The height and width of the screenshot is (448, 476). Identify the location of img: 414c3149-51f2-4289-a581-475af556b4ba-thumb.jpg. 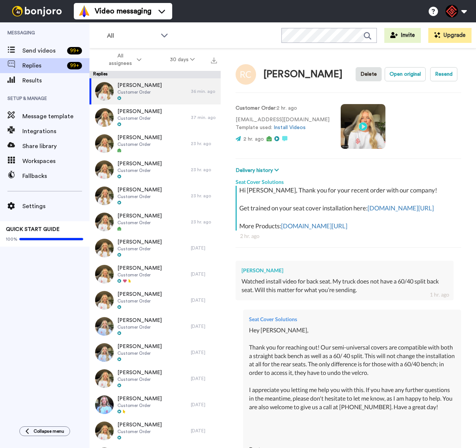
(104, 301).